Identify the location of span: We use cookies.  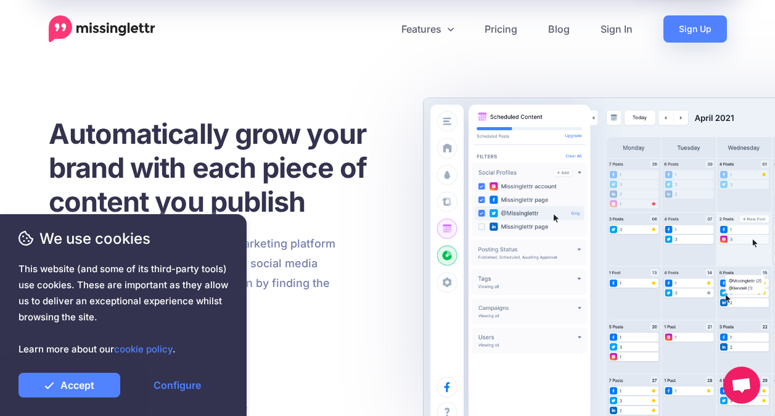
(123, 238).